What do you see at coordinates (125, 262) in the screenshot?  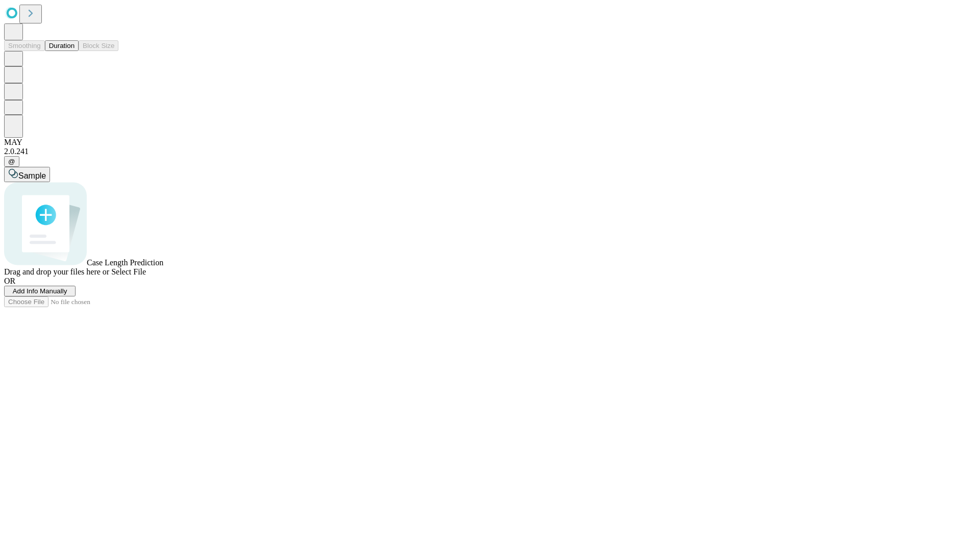 I see `span: Case Length Prediction` at bounding box center [125, 262].